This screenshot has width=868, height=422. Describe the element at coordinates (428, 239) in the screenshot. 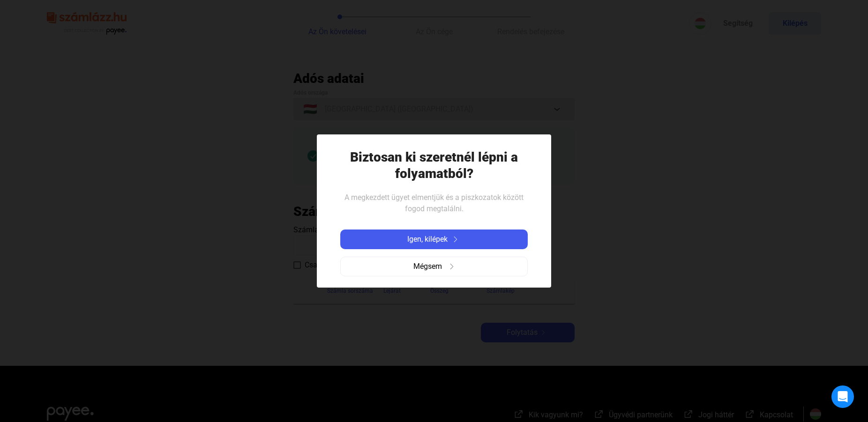

I see `span: Igen, kilépek` at that location.